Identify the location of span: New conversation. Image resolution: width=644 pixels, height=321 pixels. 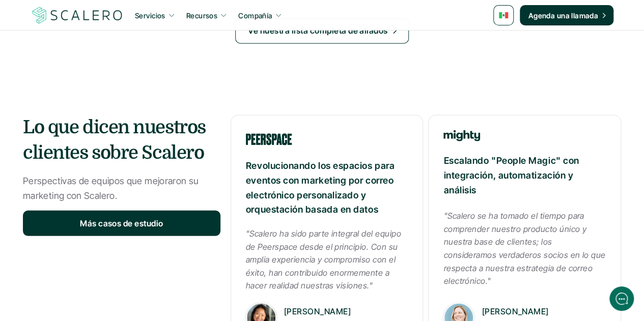
(94, 76).